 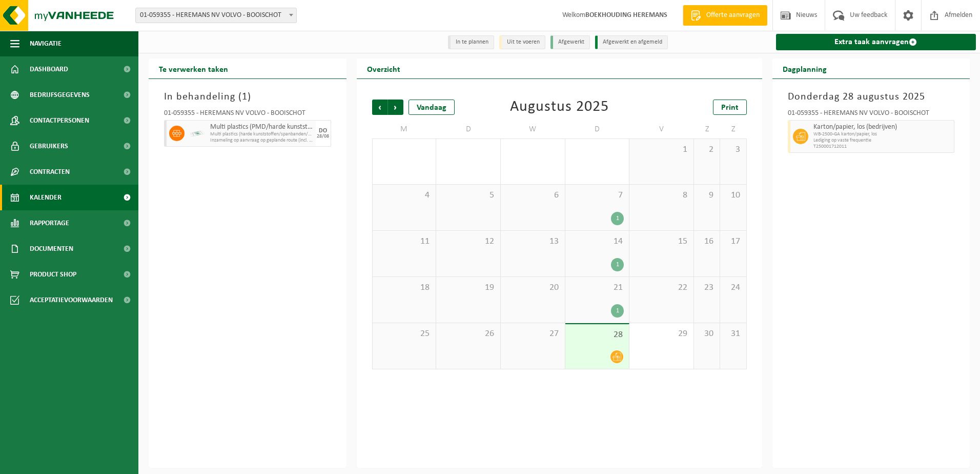 I want to click on span: Lediging op vaste frequentie, so click(x=882, y=141).